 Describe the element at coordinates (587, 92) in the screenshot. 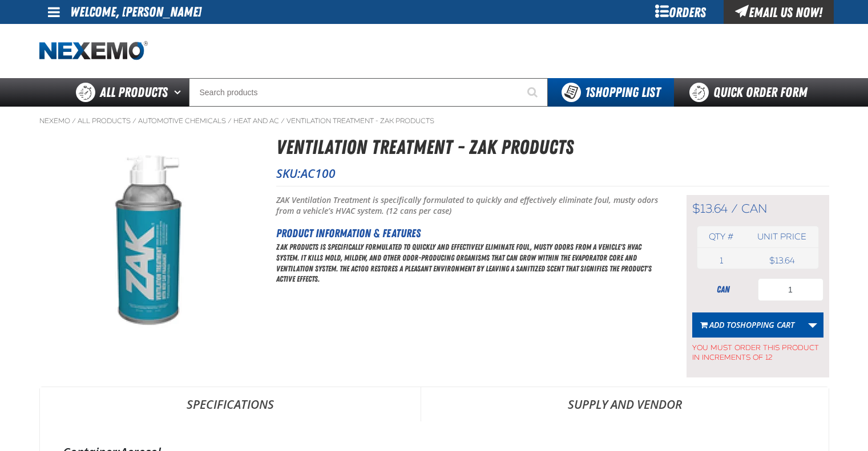

I see `strong: 1` at that location.